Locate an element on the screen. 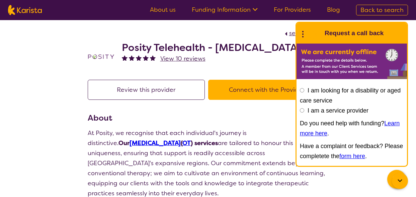  a: Blog is located at coordinates (333, 10).